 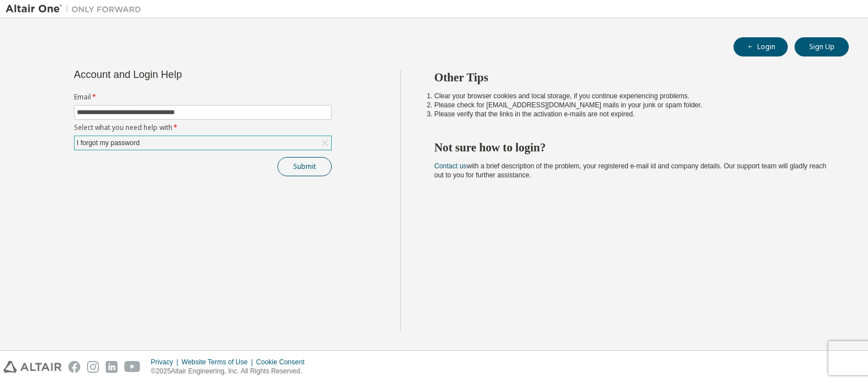 What do you see at coordinates (631, 171) in the screenshot?
I see `span: with a brief description of the problem, your registered e-mail id and company details. Our suppo...` at bounding box center [631, 171].